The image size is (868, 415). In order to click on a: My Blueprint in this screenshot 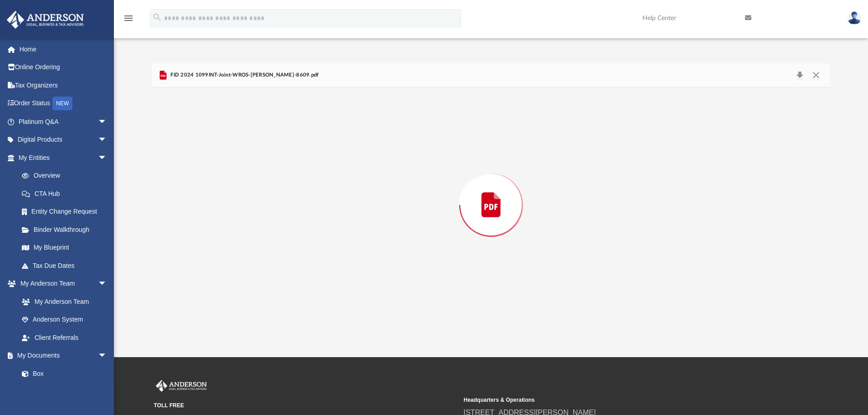, I will do `click(64, 248)`.